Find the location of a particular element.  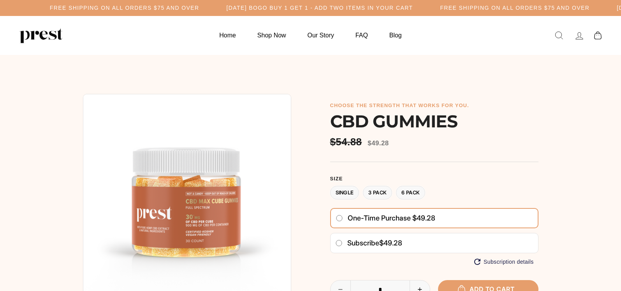

span: $54.88 is located at coordinates (347, 142).